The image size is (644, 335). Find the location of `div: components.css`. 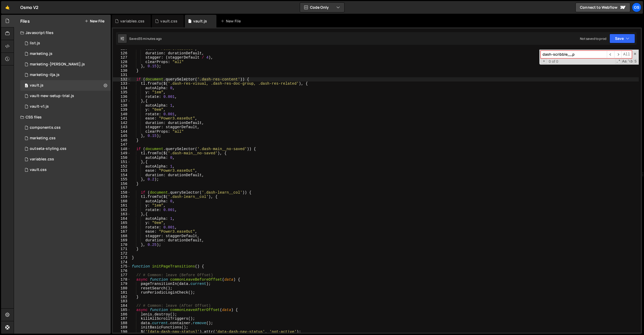

div: components.css is located at coordinates (45, 128).